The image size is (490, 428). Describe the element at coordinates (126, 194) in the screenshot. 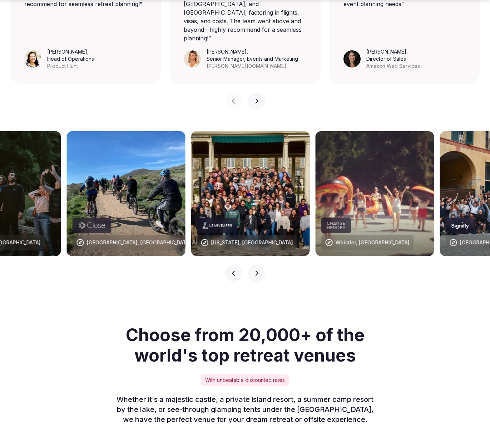

I see `img: Lombardy, Italy` at that location.